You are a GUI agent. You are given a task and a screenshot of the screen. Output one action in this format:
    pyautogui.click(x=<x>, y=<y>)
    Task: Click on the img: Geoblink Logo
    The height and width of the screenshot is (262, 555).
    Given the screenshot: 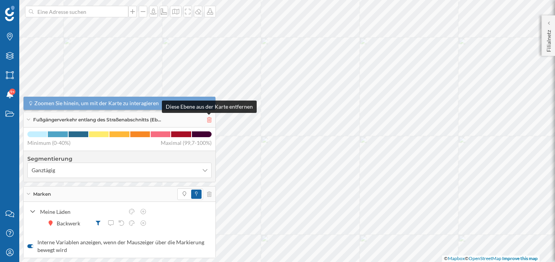 What is the action you would take?
    pyautogui.click(x=10, y=14)
    